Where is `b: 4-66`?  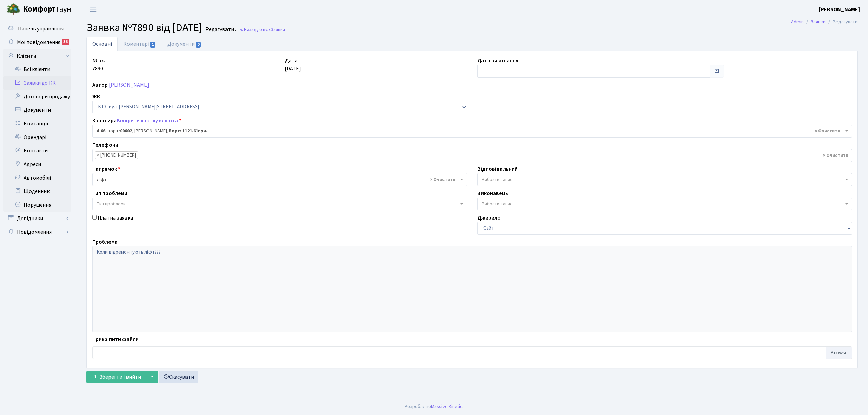 b: 4-66 is located at coordinates (101, 131).